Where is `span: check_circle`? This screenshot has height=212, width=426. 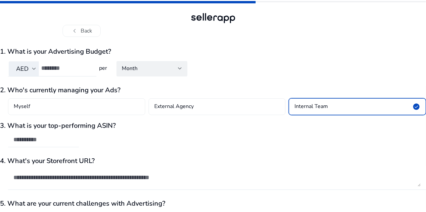
span: check_circle is located at coordinates (416, 106).